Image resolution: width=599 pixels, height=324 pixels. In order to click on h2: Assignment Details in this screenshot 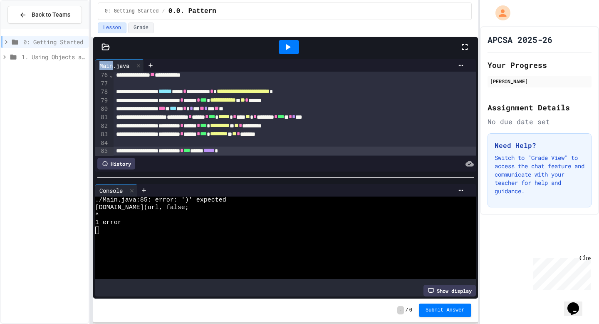, I will do `click(540, 107)`.